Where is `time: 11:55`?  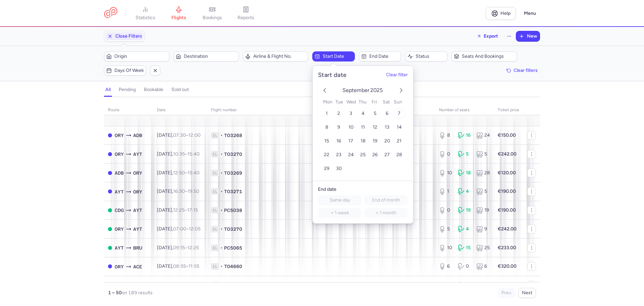 time: 11:55 is located at coordinates (194, 266).